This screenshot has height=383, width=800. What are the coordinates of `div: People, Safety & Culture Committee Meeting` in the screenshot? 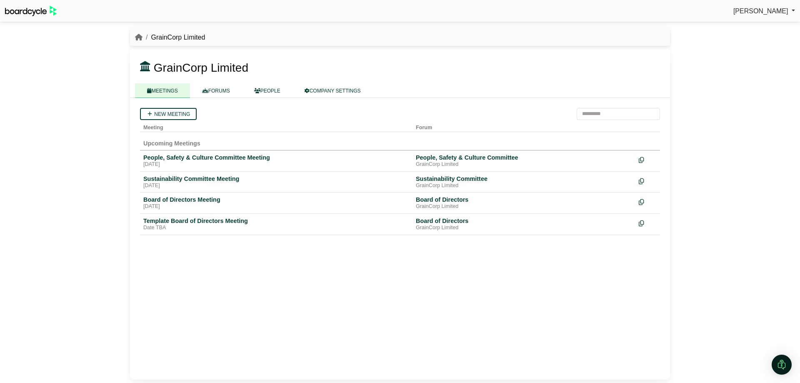 It's located at (276, 158).